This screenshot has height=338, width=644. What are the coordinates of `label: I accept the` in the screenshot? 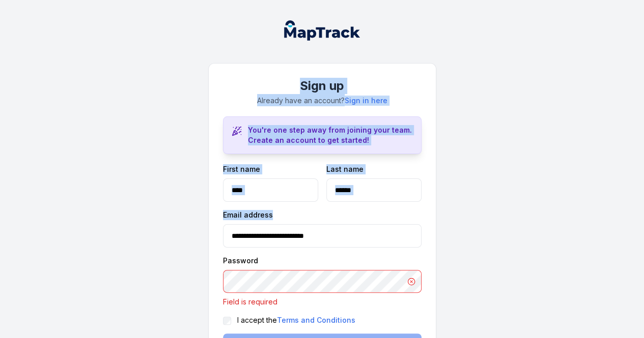 It's located at (296, 320).